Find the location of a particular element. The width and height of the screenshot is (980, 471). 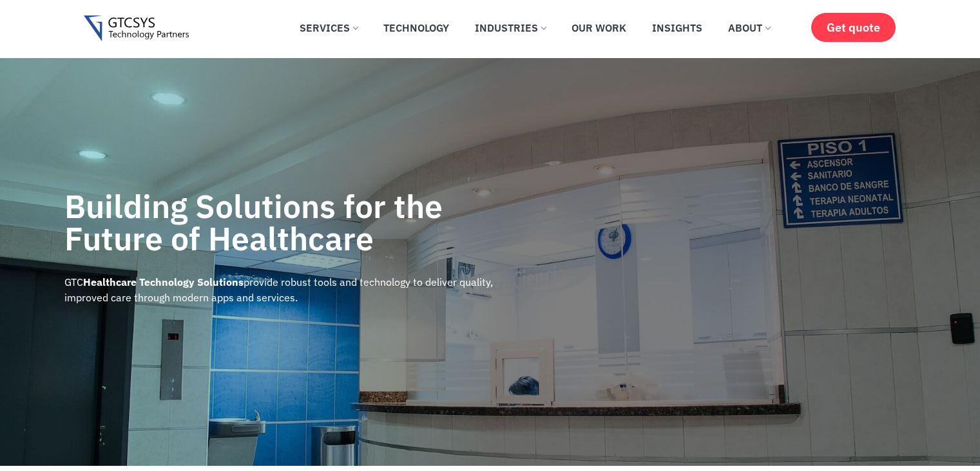

a: Get quote is located at coordinates (853, 27).